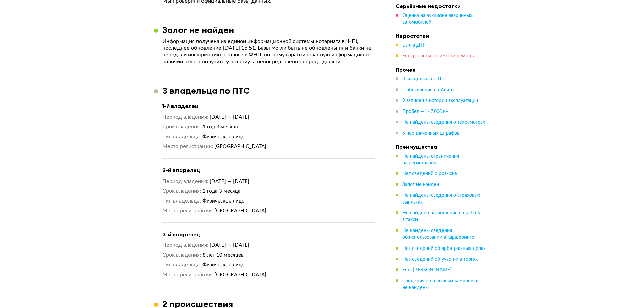 Image resolution: width=644 pixels, height=308 pixels. I want to click on span: Оценка на аукционе аварийных автомобилей, so click(437, 19).